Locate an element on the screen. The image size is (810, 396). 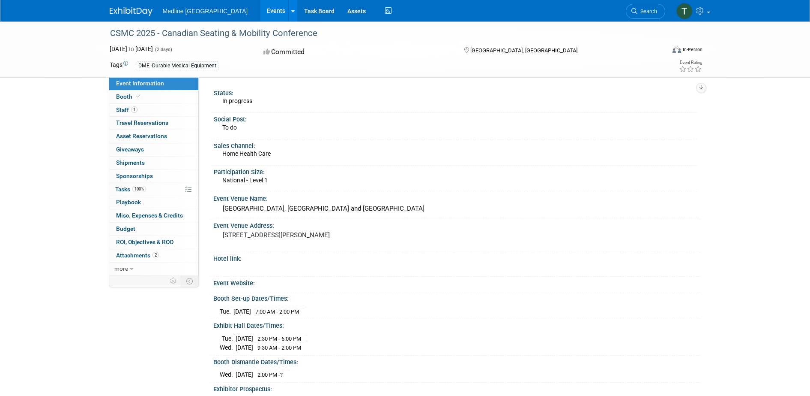
a: Booth is located at coordinates (154, 97).